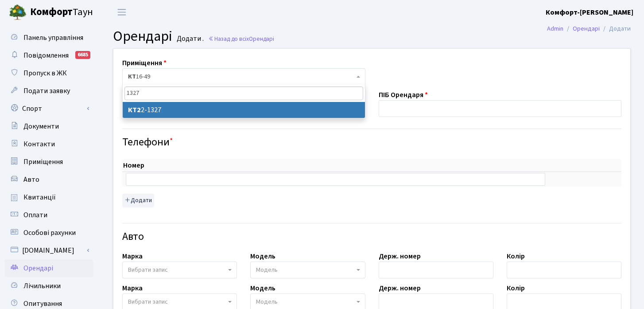 The image size is (644, 309). I want to click on a: Повідомлення6685, so click(49, 55).